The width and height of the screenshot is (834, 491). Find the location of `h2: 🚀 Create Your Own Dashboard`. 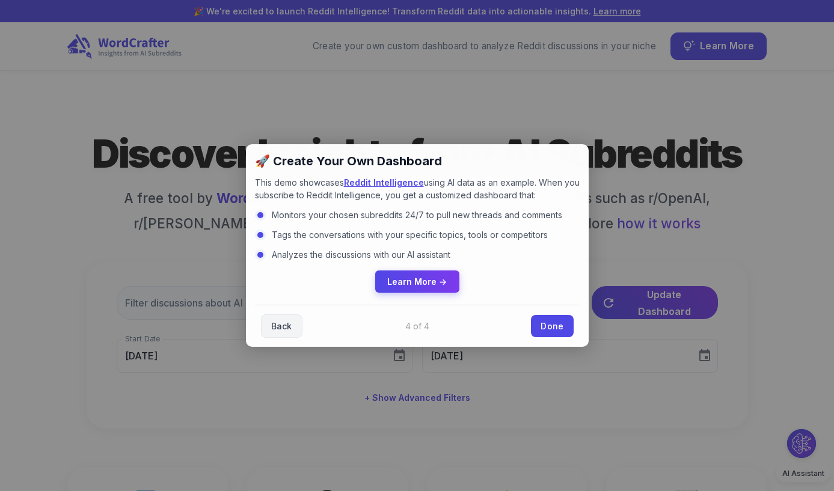

h2: 🚀 Create Your Own Dashboard is located at coordinates (417, 161).